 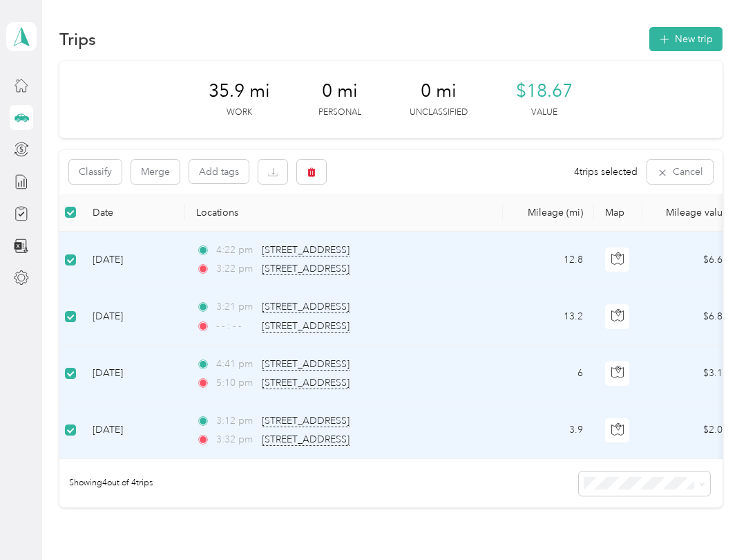 I want to click on th: Mileage value, so click(x=691, y=212).